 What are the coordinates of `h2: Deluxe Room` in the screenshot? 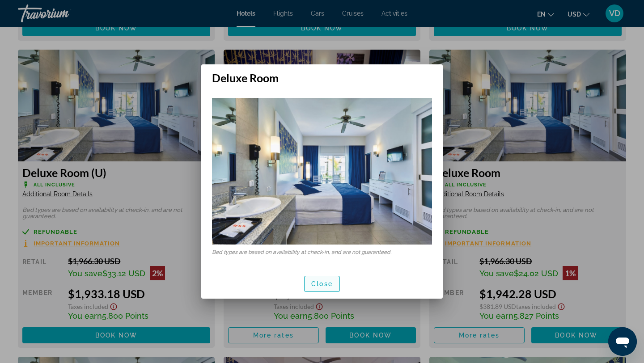 It's located at (322, 74).